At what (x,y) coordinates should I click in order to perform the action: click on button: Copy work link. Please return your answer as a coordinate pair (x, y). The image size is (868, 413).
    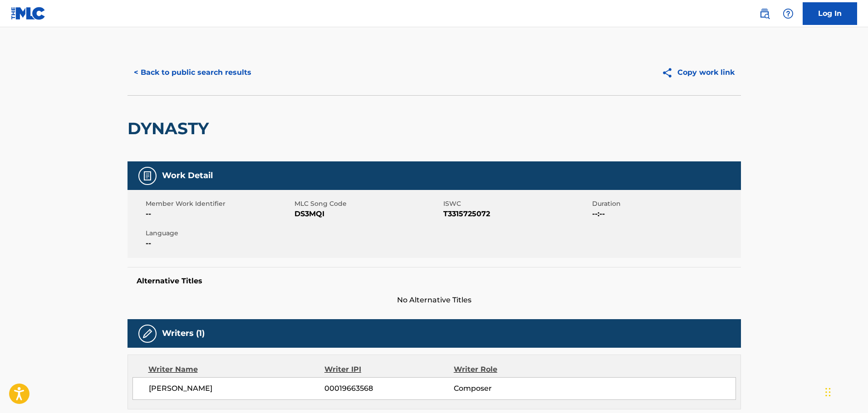
    Looking at the image, I should click on (698, 72).